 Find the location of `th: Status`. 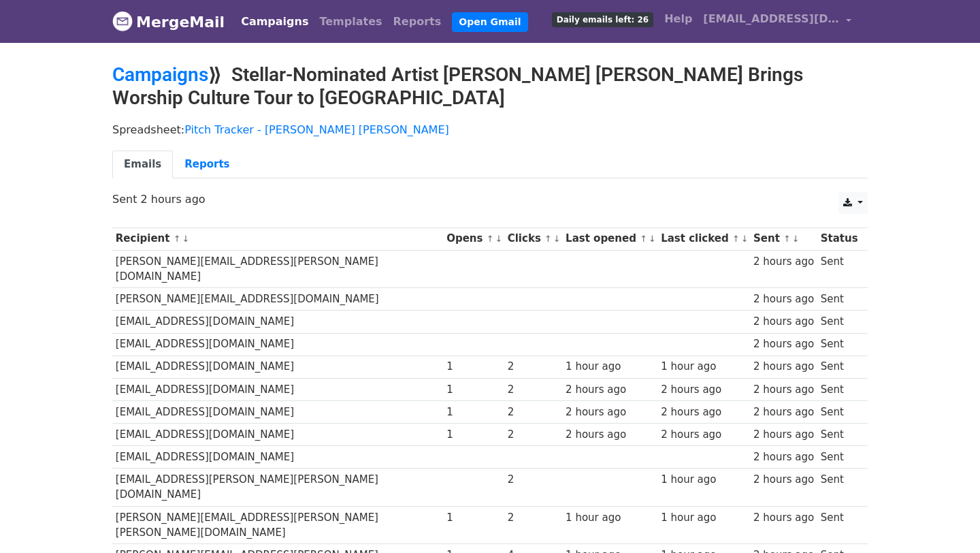

th: Status is located at coordinates (839, 239).